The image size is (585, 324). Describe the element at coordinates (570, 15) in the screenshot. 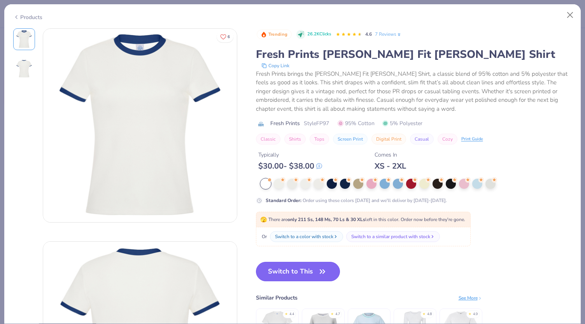

I see `button: Close` at that location.